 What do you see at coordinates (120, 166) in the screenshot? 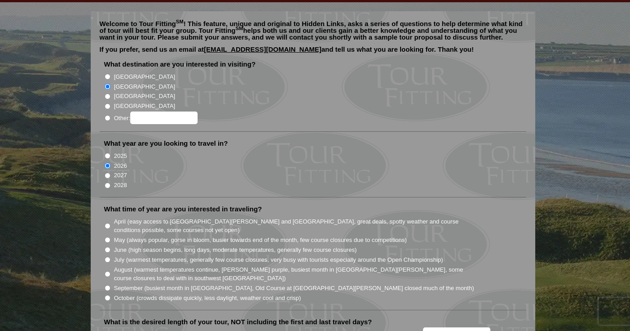
I see `label: 2026` at bounding box center [120, 166].